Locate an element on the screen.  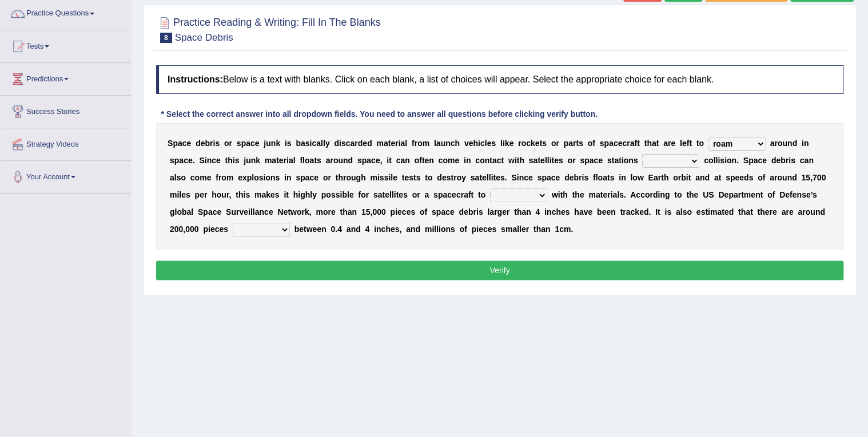
div: * Select the correct answer into all dropdown fields. You need to answer all questions before cli... is located at coordinates (379, 114).